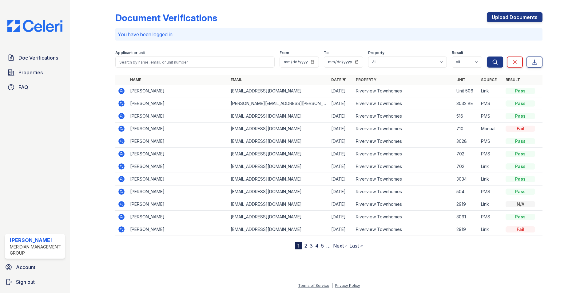  I want to click on a: 2, so click(306, 246).